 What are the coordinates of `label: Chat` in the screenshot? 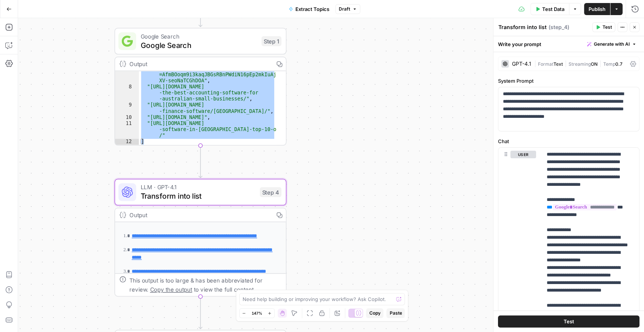 It's located at (568, 141).